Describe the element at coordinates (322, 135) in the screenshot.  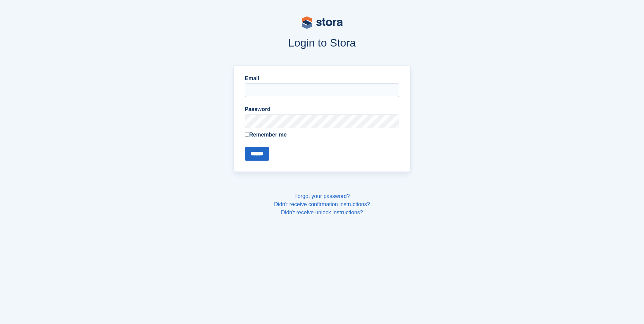
I see `label: Remember me` at that location.